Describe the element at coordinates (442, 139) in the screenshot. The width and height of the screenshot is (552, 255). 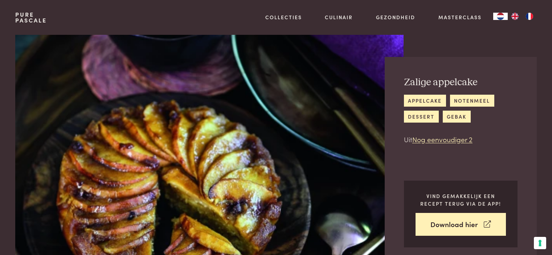
I see `a: Nog eenvoudiger 2` at that location.